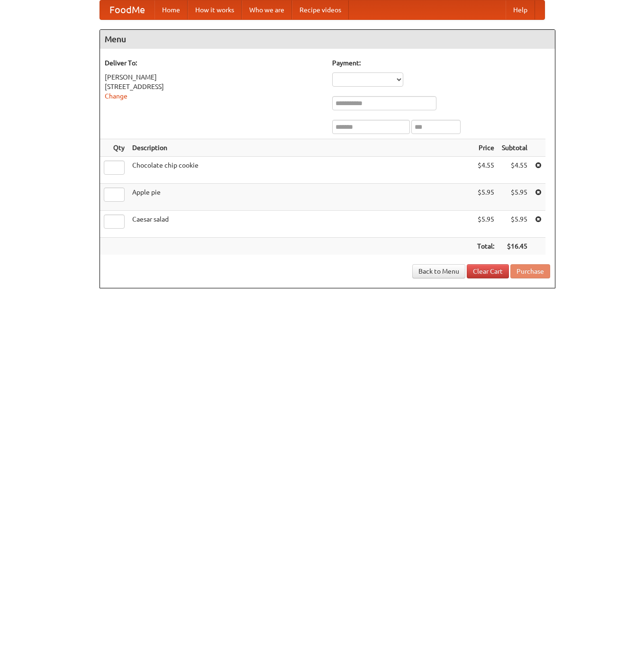  I want to click on th: Qty, so click(114, 148).